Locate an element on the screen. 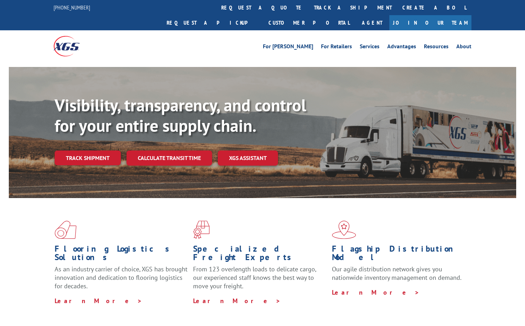  a: Services is located at coordinates (369, 48).